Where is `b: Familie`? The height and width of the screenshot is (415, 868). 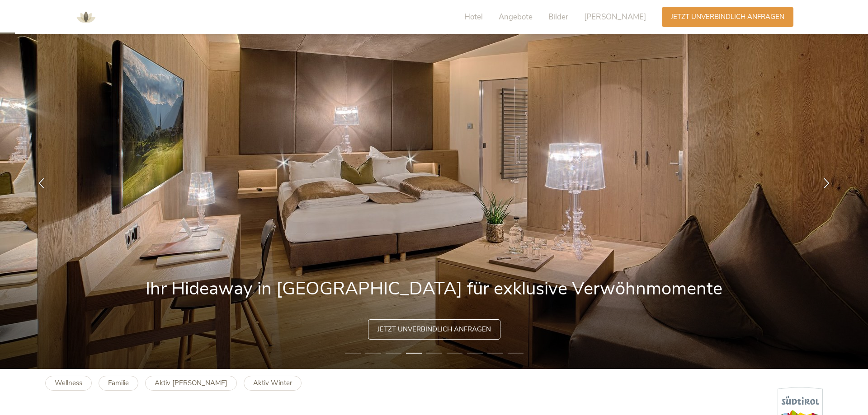 b: Familie is located at coordinates (118, 383).